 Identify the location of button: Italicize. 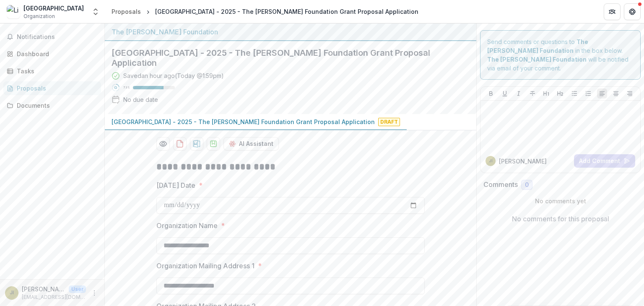
(518, 94).